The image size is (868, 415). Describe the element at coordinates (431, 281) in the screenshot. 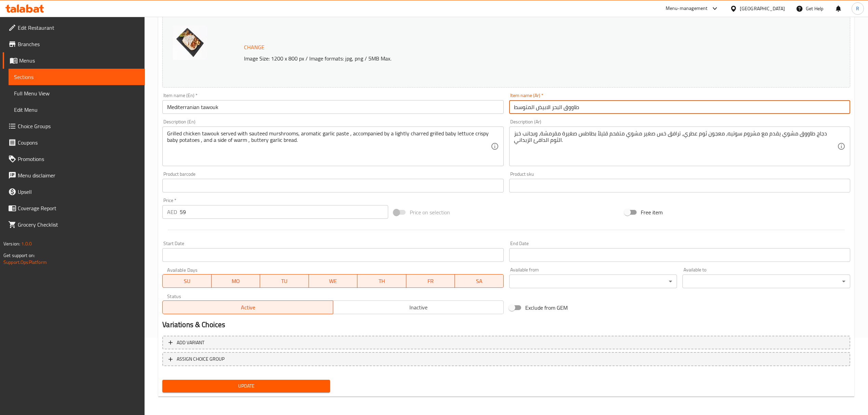

I see `span: FR` at that location.